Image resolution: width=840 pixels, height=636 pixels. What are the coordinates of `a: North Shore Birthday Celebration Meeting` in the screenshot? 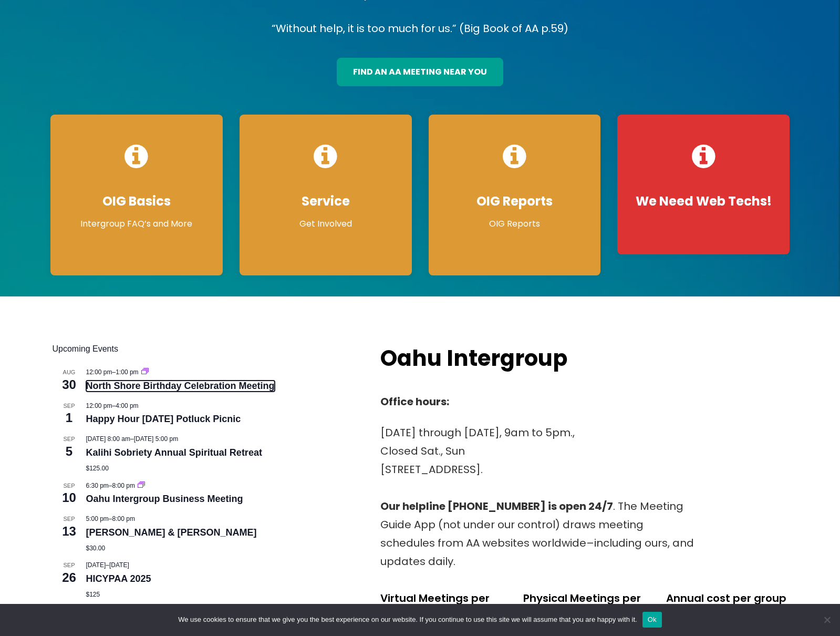 It's located at (181, 386).